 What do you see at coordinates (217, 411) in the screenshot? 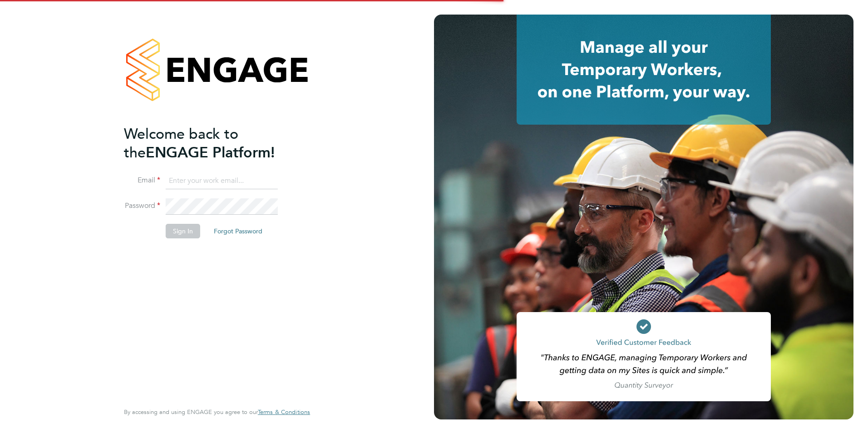
I see `span: By accessing and using ENGAGE you agree to our` at bounding box center [217, 411].